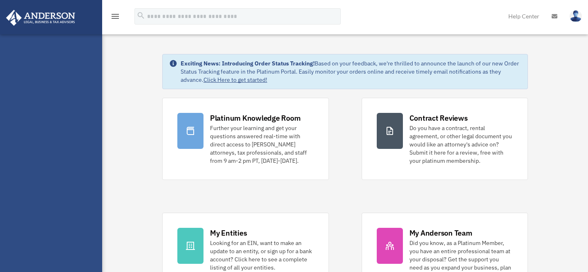 Image resolution: width=588 pixels, height=272 pixels. Describe the element at coordinates (245, 138) in the screenshot. I see `a: Platinum Knowledge Room Further your learning and get your questions answered real-time with dire...` at that location.